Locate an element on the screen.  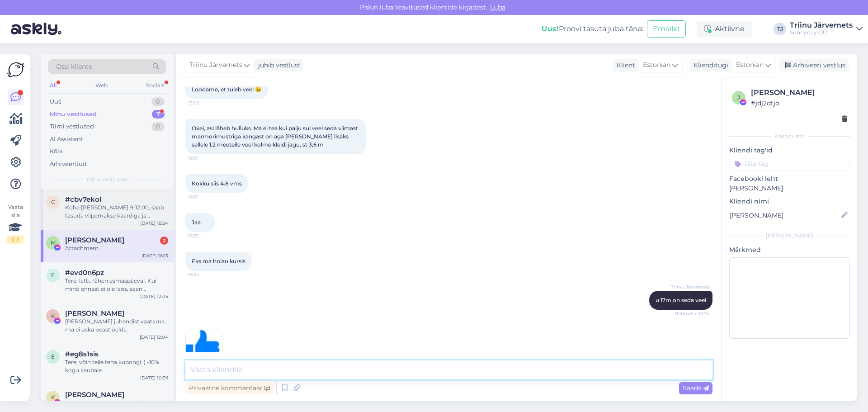
div: # jdj2dtjo is located at coordinates (799, 103).